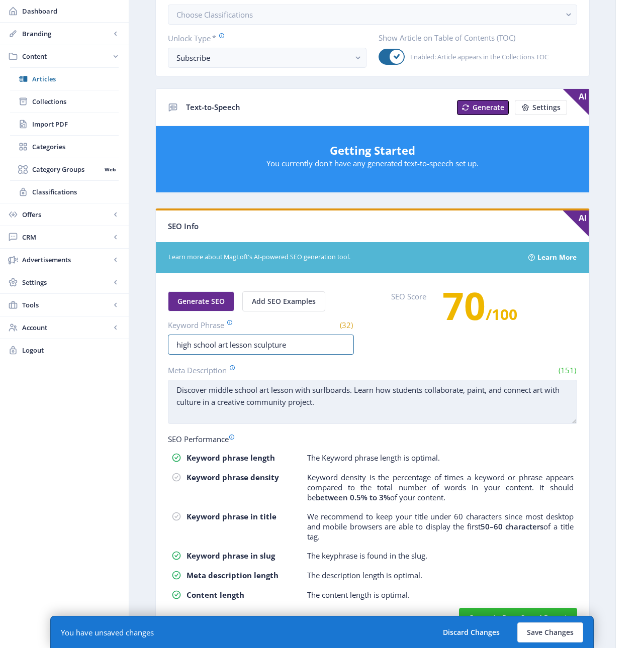 This screenshot has height=648, width=644. I want to click on button: Save Changes, so click(550, 632).